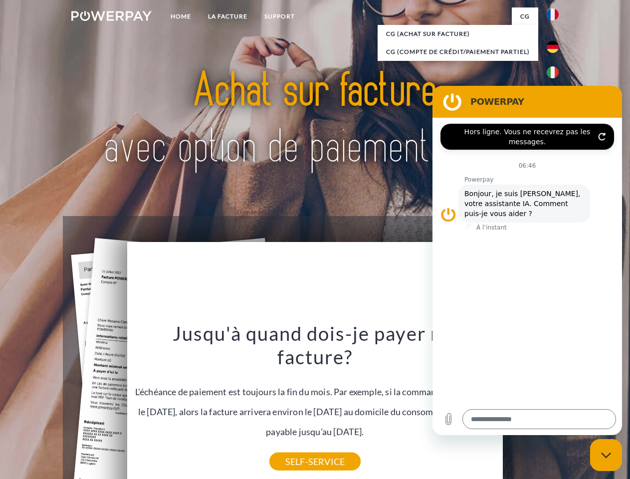 This screenshot has width=630, height=479. What do you see at coordinates (95, 52) in the screenshot?
I see `p: Ce chat est enregistré à l’aide d’un service cloud et est soumis aux conditions de notre .` at bounding box center [95, 52].